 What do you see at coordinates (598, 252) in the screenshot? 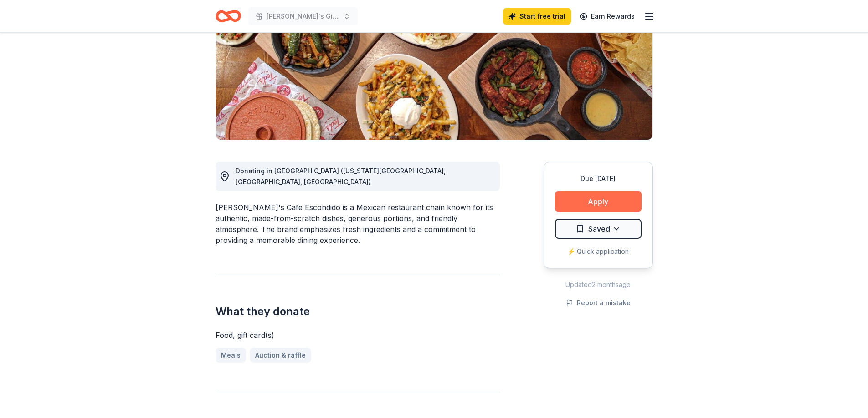
I see `div: ⚡️ Quick application` at bounding box center [598, 252].